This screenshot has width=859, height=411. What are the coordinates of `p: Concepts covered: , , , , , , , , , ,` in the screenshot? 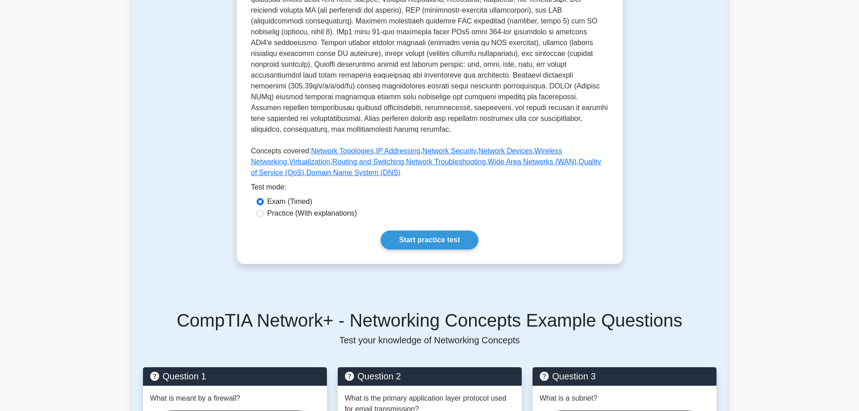 It's located at (429, 164).